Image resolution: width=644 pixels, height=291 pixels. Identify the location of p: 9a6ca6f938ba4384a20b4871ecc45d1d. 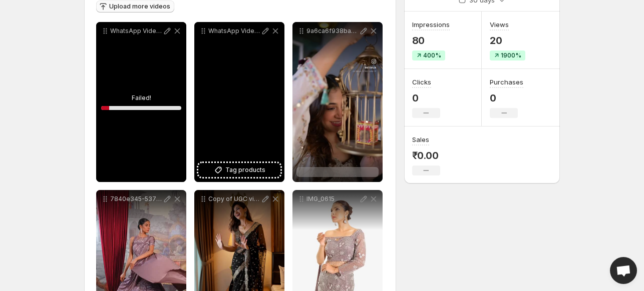
(332, 31).